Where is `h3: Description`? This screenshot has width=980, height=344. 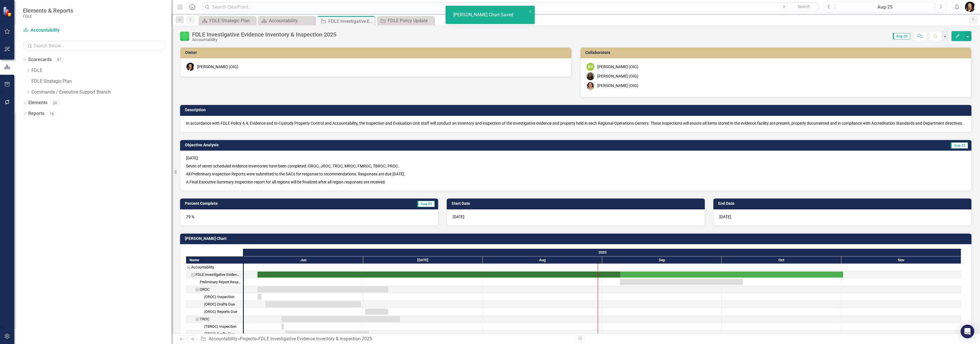 h3: Description is located at coordinates (577, 110).